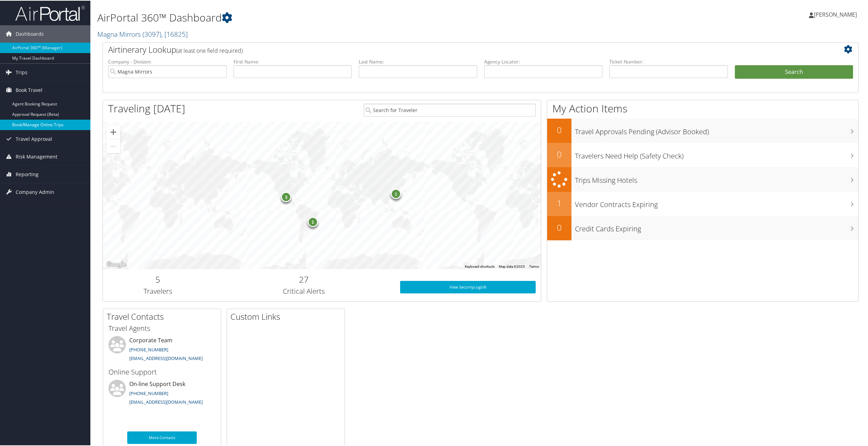  I want to click on button: Keyboard shortcuts, so click(480, 267).